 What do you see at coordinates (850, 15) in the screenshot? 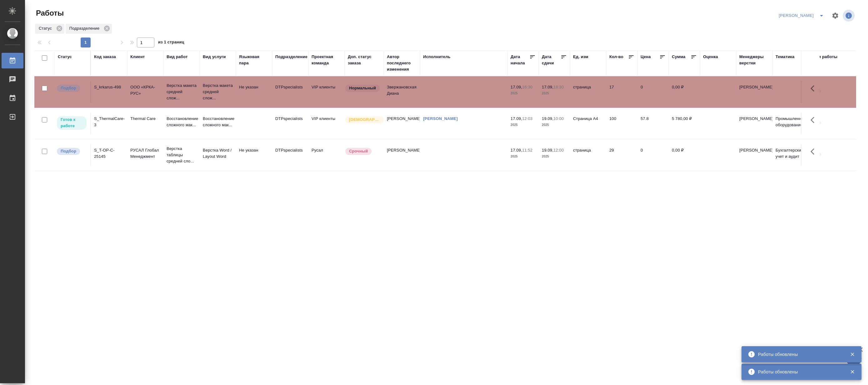
I see `span: Посмотреть информацию` at bounding box center [850, 15].